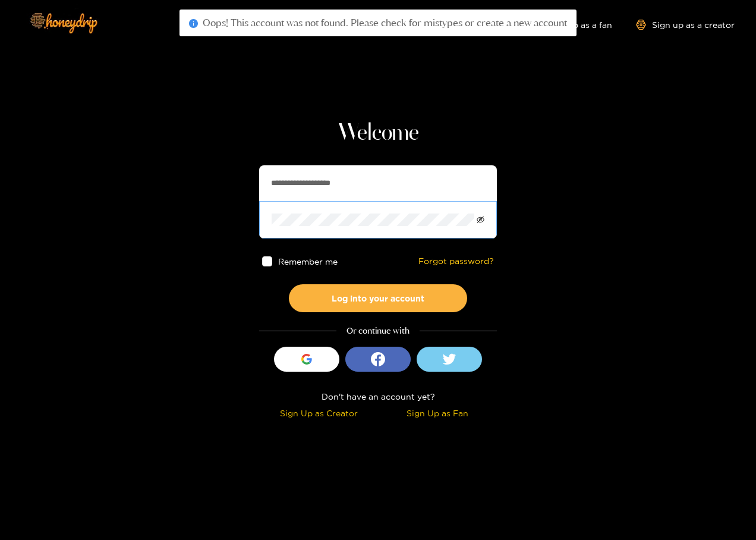 This screenshot has width=756, height=540. I want to click on div: Sign Up as Fan, so click(437, 413).